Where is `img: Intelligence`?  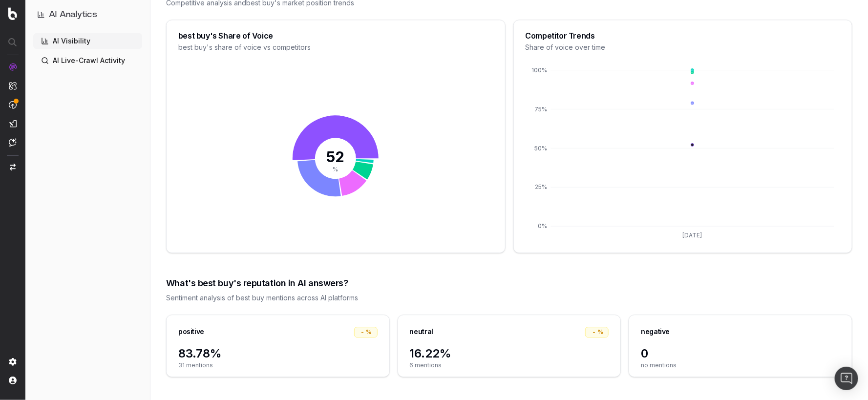 img: Intelligence is located at coordinates (13, 86).